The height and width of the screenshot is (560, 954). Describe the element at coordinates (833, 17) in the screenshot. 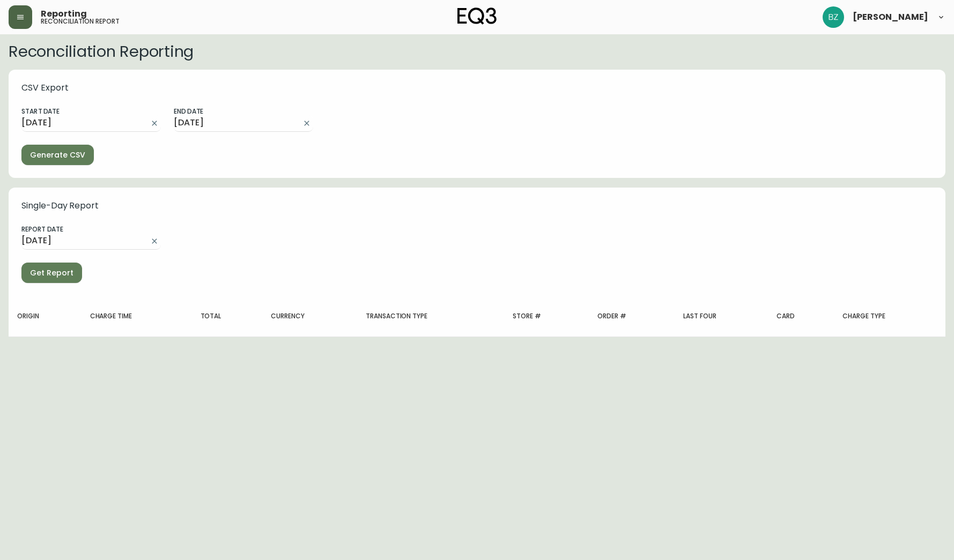

I see `img: 603957c962080f772e6770b96f84fb5c` at that location.